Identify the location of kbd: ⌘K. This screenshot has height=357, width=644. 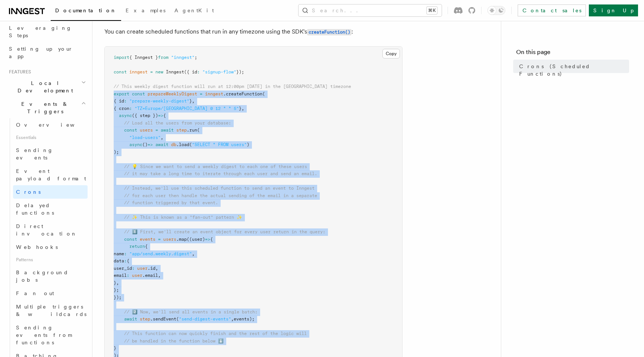
(432, 10).